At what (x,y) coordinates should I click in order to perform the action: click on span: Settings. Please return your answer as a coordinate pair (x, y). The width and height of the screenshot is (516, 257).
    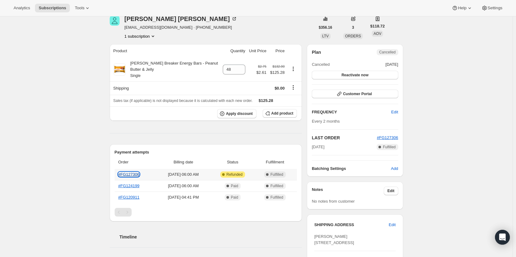
    Looking at the image, I should click on (495, 8).